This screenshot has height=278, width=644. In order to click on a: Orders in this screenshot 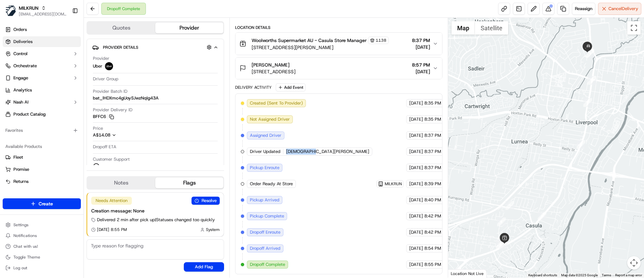, I will do `click(42, 30)`.